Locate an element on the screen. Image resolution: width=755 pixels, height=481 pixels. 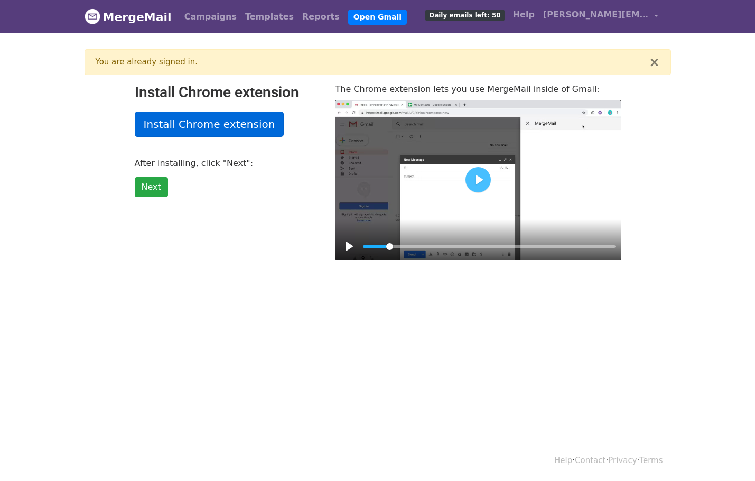
a: Templates is located at coordinates (269, 17).